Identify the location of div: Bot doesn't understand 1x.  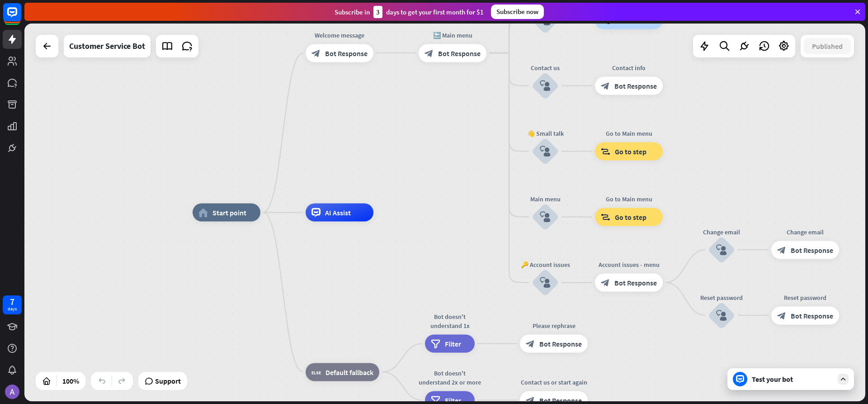
(450, 321).